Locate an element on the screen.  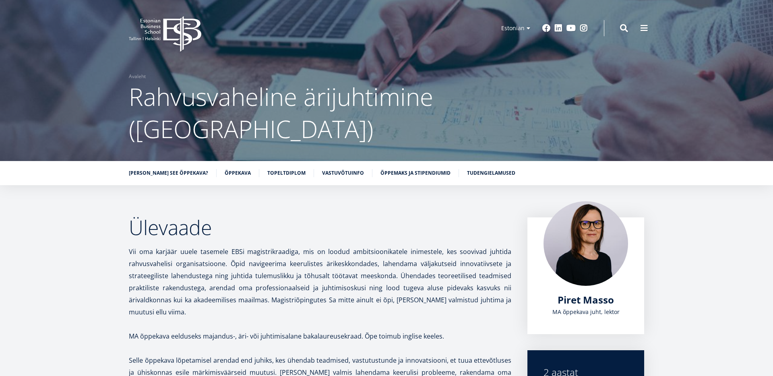
img: Piret Masso is located at coordinates (586, 244).